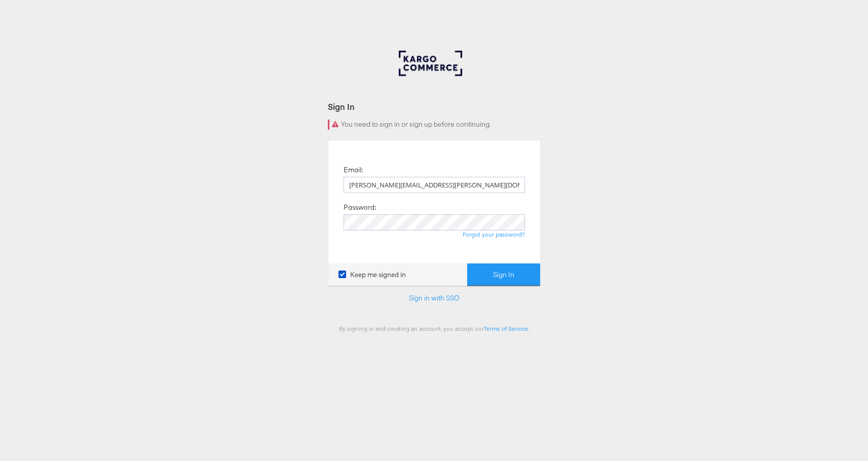 The height and width of the screenshot is (461, 868). I want to click on button: Sign In, so click(504, 274).